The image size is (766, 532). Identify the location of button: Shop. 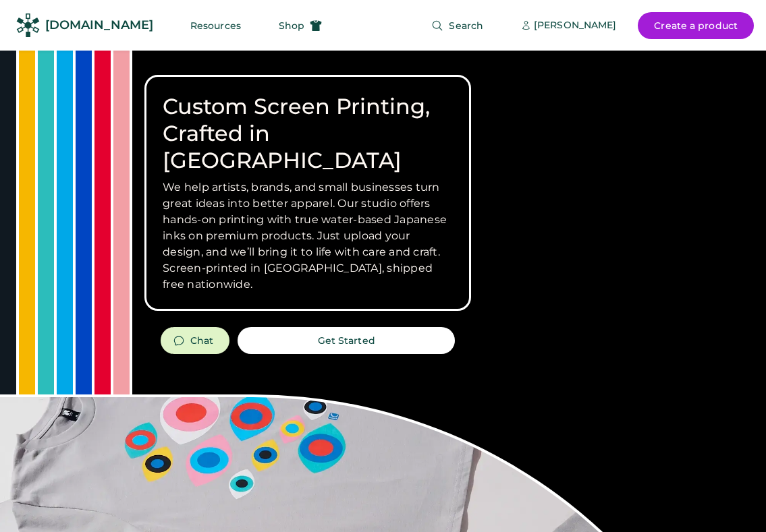
(301, 26).